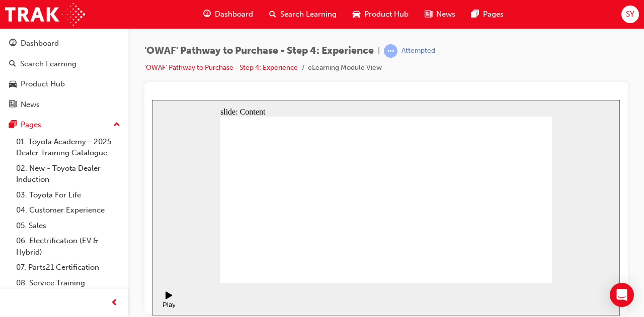  Describe the element at coordinates (68, 226) in the screenshot. I see `a: 05. Sales` at that location.